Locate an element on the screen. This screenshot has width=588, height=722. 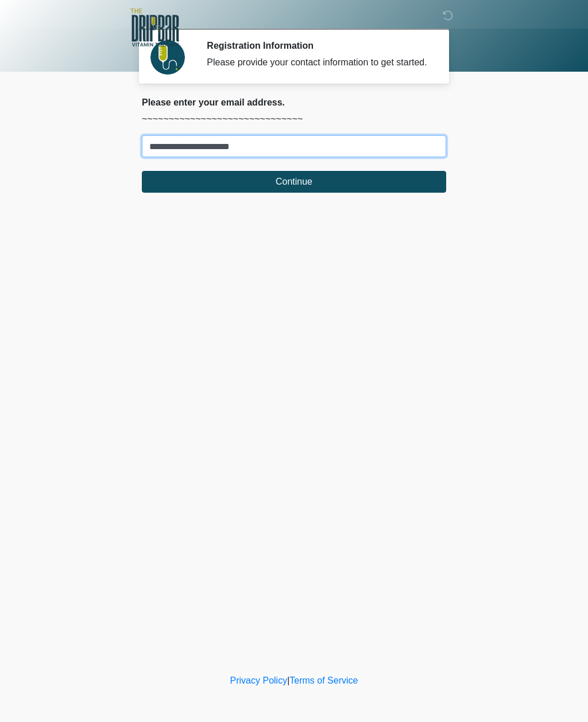
img: Agent Avatar is located at coordinates (168, 58).